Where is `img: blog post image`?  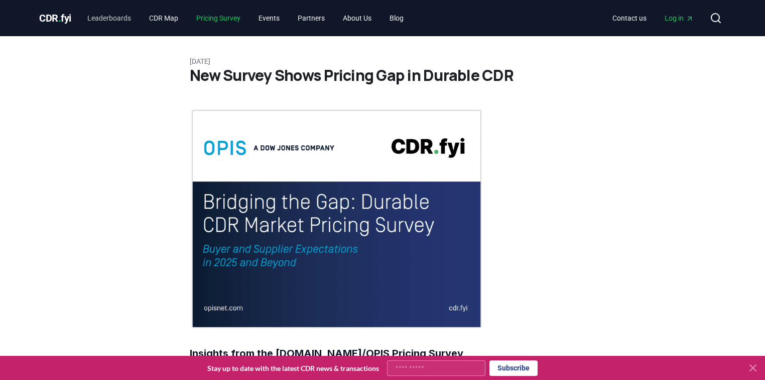
img: blog post image is located at coordinates (336, 218).